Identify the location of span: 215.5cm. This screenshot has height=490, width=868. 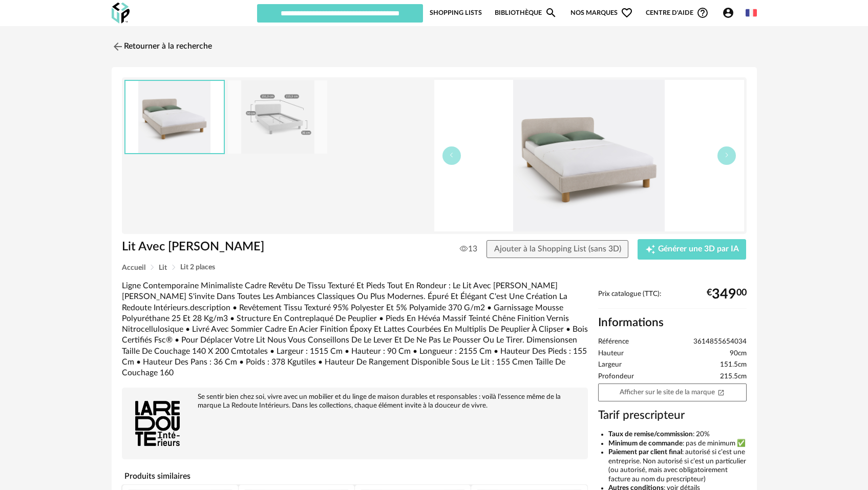
(734, 377).